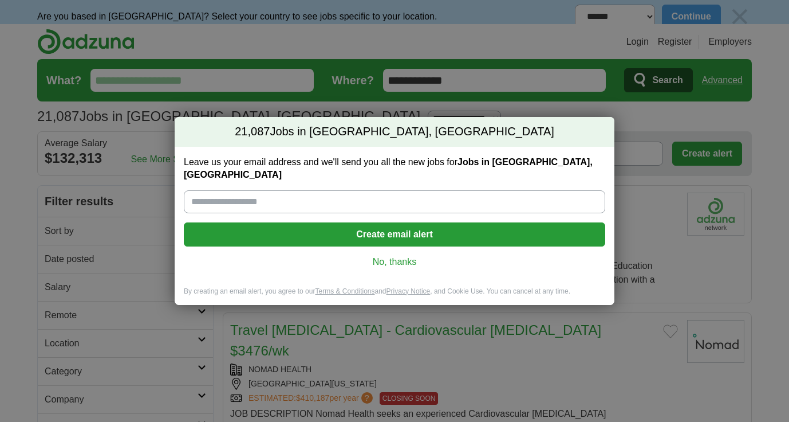 This screenshot has width=789, height=422. What do you see at coordinates (345, 291) in the screenshot?
I see `a: Terms & Conditions` at bounding box center [345, 291].